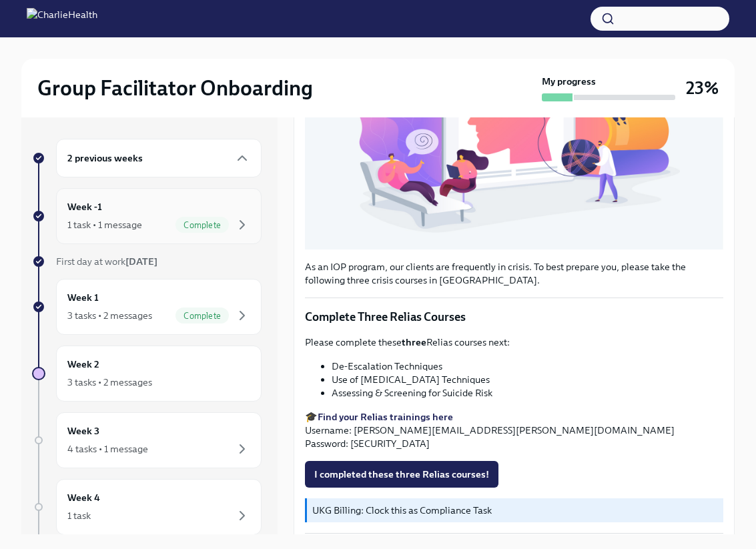 This screenshot has height=549, width=756. What do you see at coordinates (85, 207) in the screenshot?
I see `h6: Week -1` at bounding box center [85, 207].